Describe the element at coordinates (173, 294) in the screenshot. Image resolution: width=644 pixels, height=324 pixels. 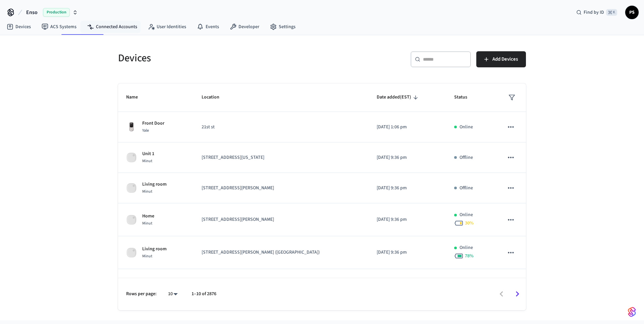
I see `div: 10` at that location.